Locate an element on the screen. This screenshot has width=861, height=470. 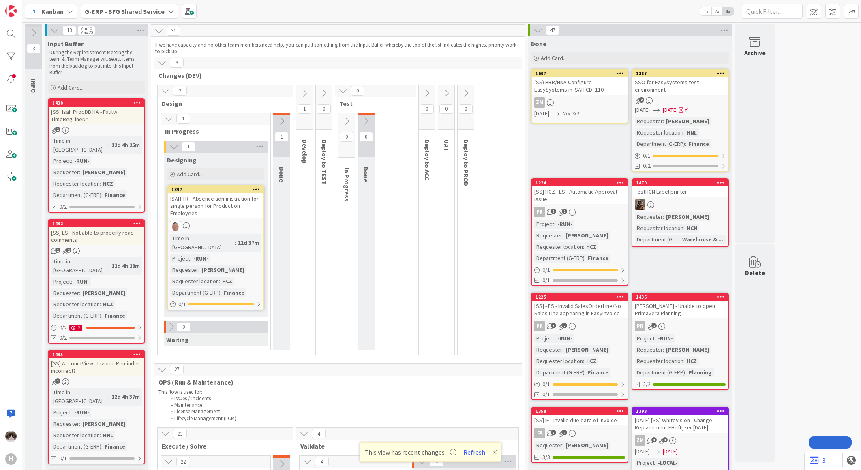
span: Deploy to PROD is located at coordinates (466, 163).